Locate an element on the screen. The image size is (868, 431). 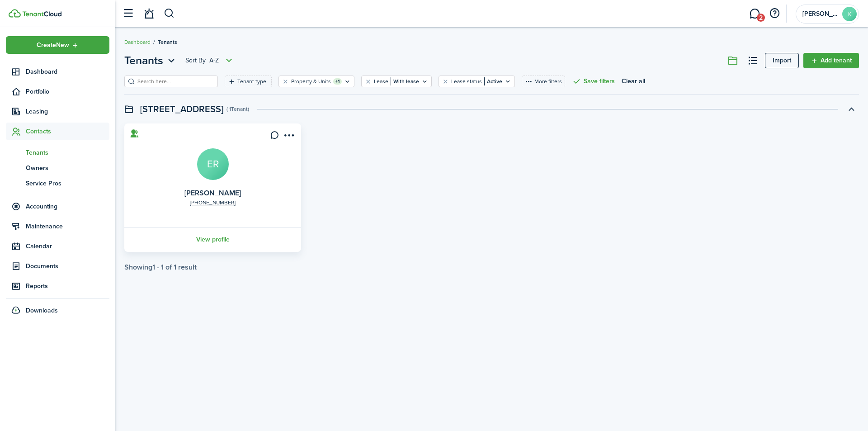
filter-tag-counter: +1 is located at coordinates (337, 81).